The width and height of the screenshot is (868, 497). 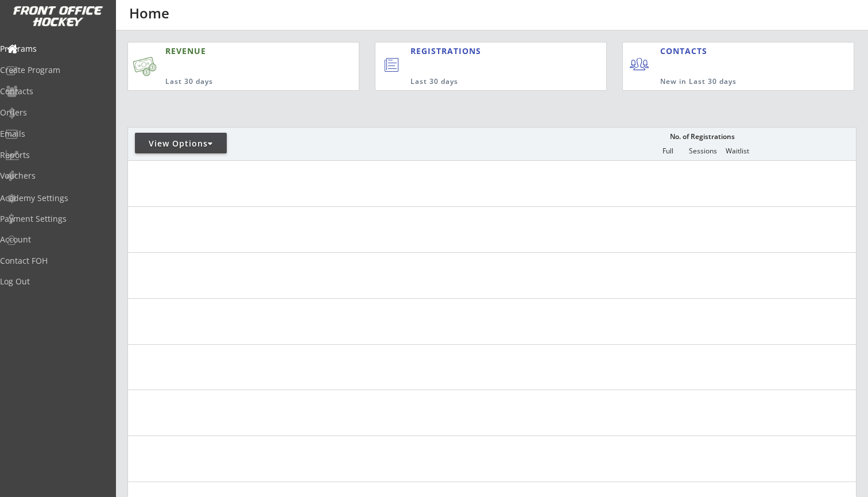 I want to click on div: View Options, so click(x=181, y=144).